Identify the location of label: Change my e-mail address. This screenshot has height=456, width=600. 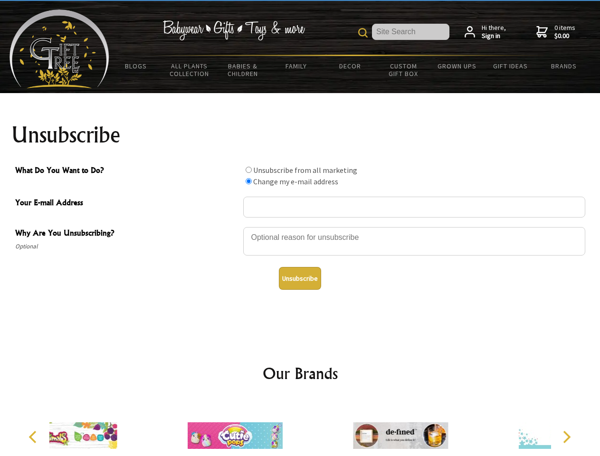
(296, 182).